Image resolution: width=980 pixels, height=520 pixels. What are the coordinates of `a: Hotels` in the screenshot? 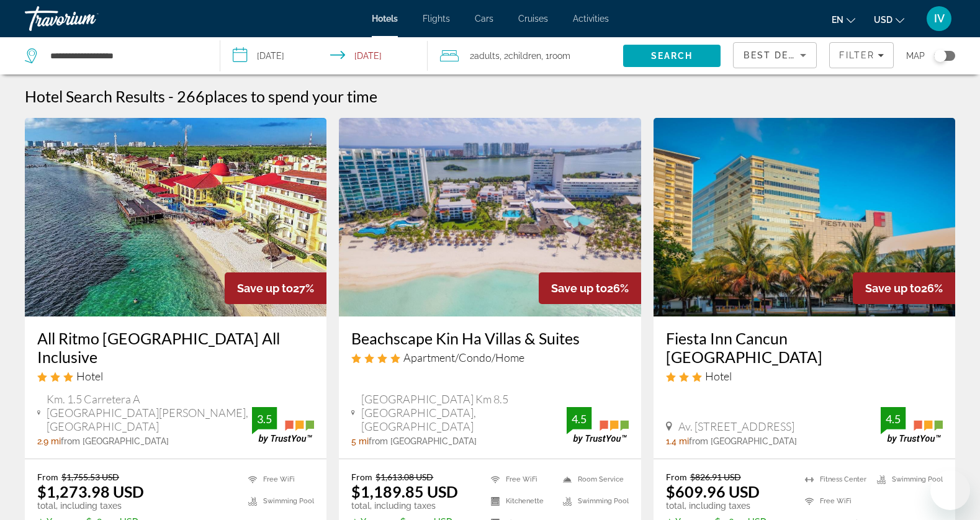 It's located at (385, 19).